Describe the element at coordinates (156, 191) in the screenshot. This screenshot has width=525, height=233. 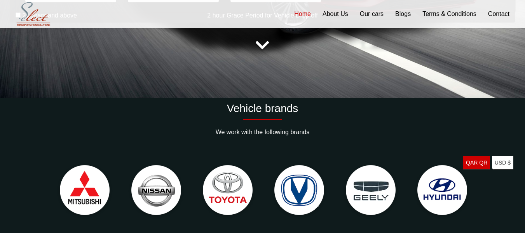
I see `img: Nissan` at that location.